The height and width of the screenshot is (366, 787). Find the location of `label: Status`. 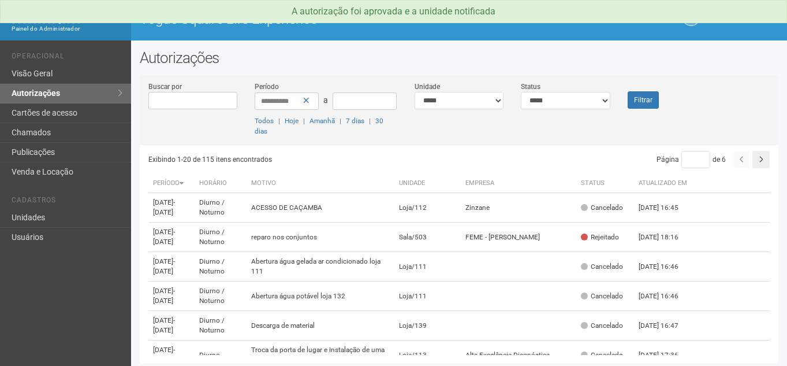

label: Status is located at coordinates (531, 87).